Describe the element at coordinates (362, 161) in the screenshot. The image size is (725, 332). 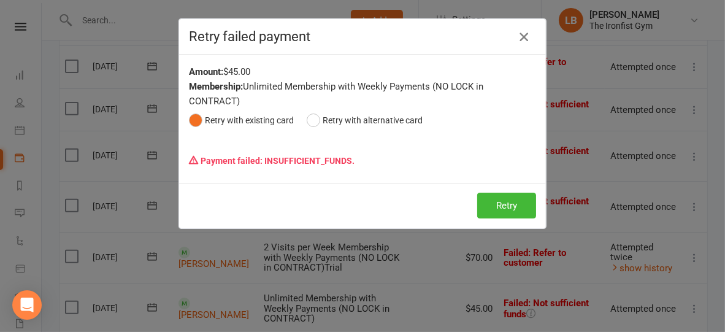
I see `p: Payment failed: INSUFFICIENT_FUNDS.` at that location.